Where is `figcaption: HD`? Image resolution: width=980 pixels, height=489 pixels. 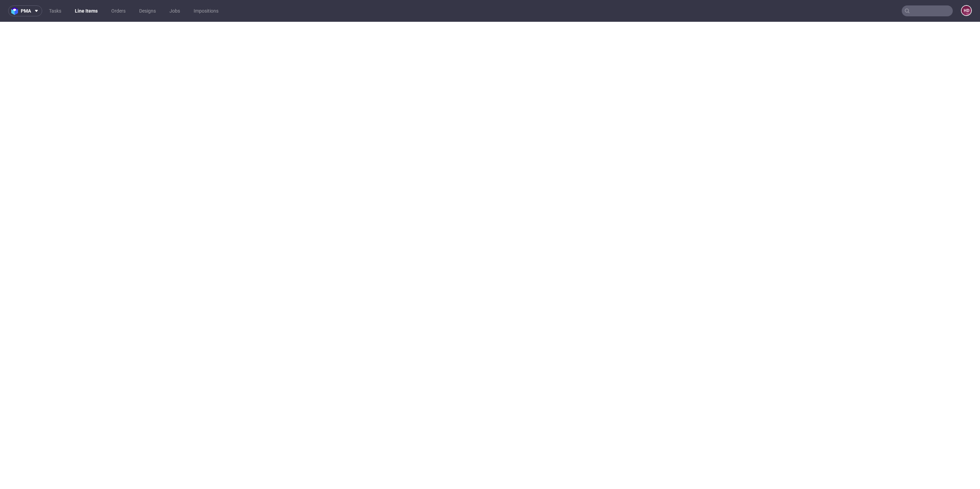
figcaption: HD is located at coordinates (966, 11).